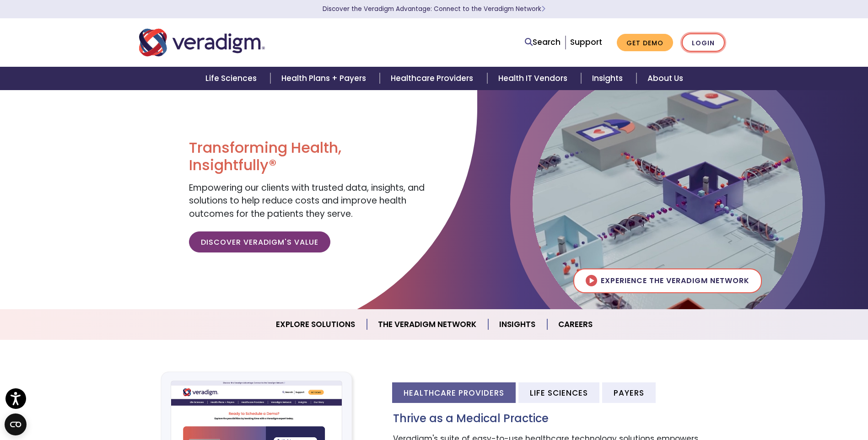 Image resolution: width=868 pixels, height=440 pixels. Describe the element at coordinates (427, 324) in the screenshot. I see `a: The Veradigm Network` at that location.